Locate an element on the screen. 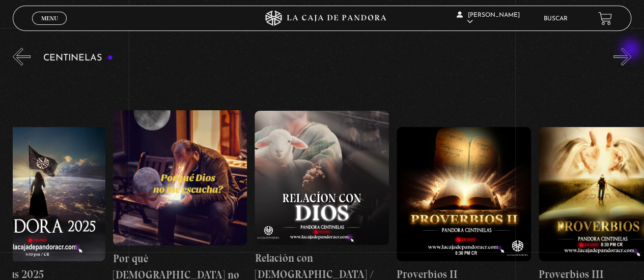  span: Cerrar is located at coordinates (49, 27).